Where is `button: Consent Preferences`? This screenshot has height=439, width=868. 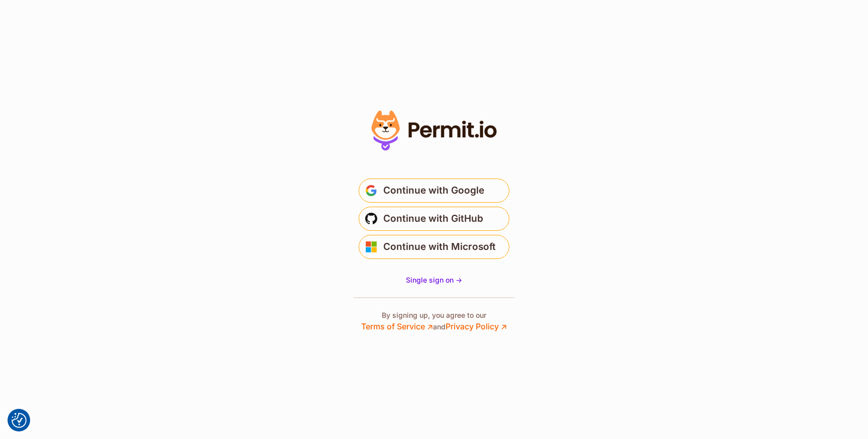
button: Consent Preferences is located at coordinates (19, 420).